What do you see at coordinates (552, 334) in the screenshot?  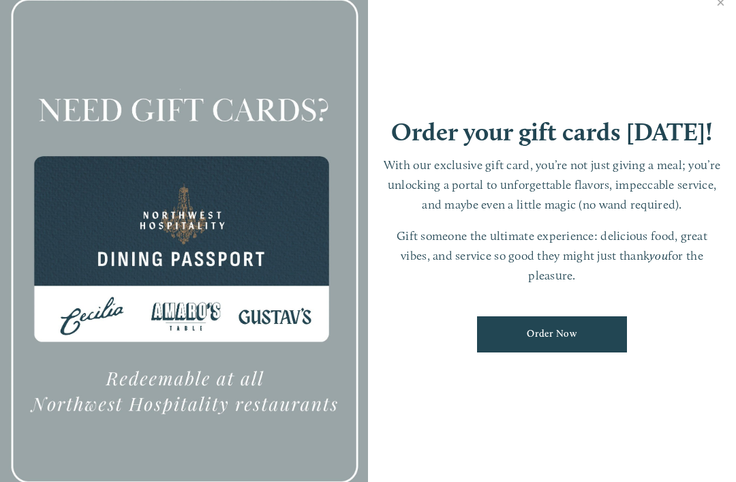 I see `a: Order Now` at bounding box center [552, 334].